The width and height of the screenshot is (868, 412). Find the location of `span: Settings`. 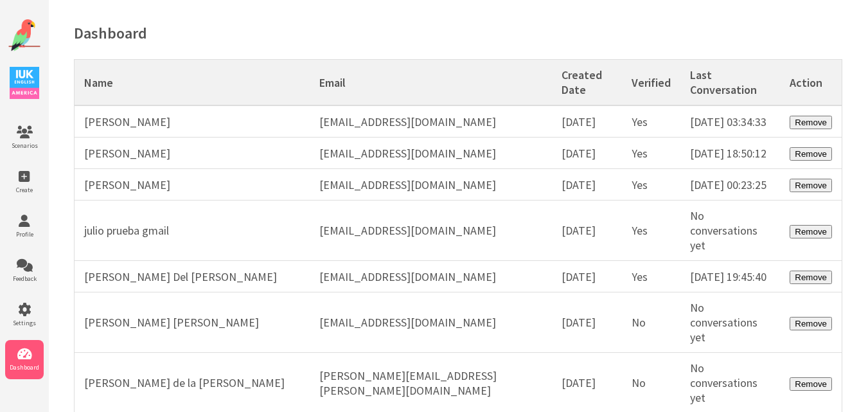

span: Settings is located at coordinates (24, 323).